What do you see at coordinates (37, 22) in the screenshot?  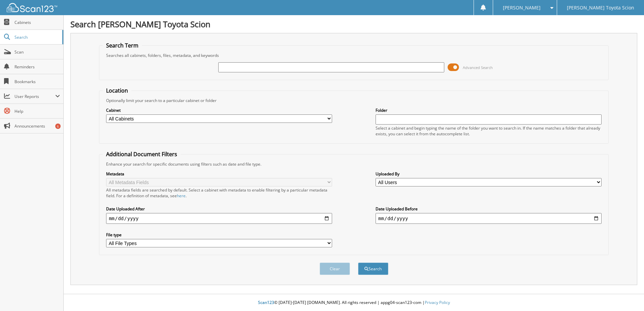 I see `span: Cabinets` at bounding box center [37, 22].